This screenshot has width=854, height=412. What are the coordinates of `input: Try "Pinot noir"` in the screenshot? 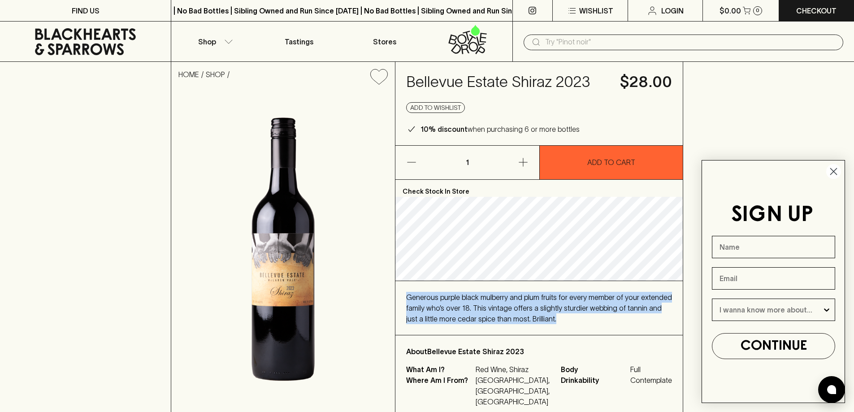 It's located at (690, 42).